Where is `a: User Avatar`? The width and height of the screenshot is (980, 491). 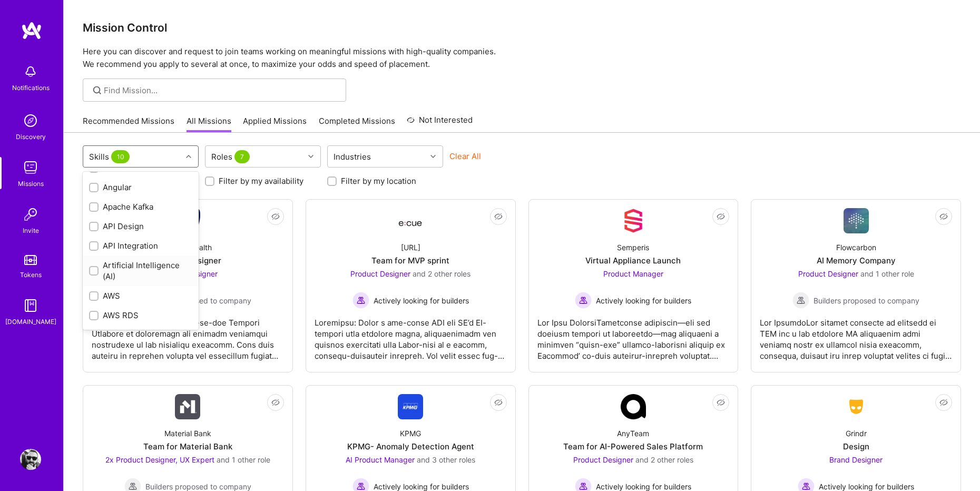
a: User Avatar is located at coordinates (31, 460).